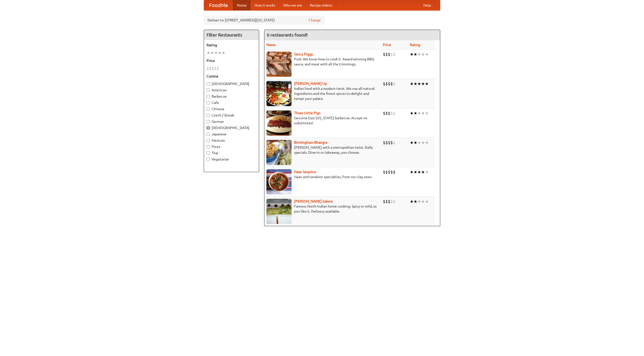 The width and height of the screenshot is (644, 356). I want to click on label: Pizza, so click(232, 147).